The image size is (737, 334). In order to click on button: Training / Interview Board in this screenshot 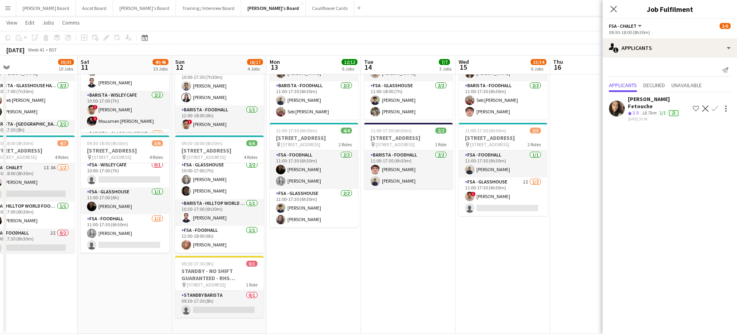, I will do `click(208, 8)`.